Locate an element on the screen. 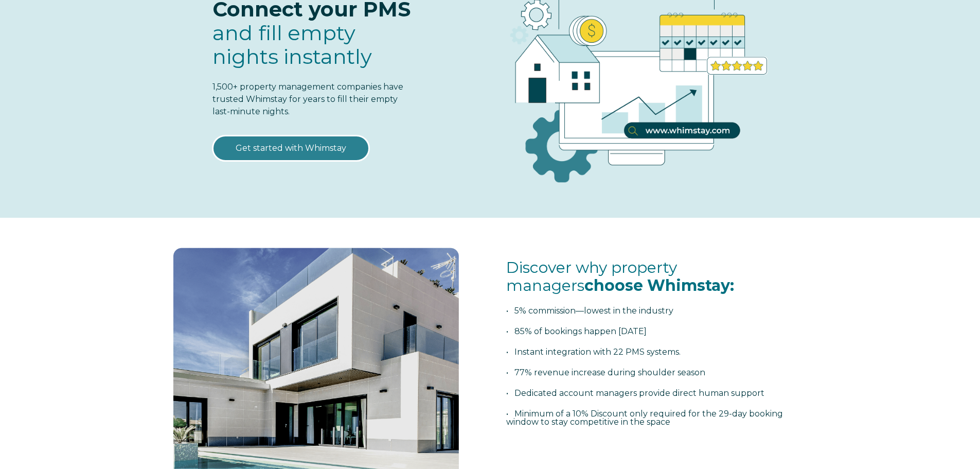  span: fill empty nights instantly is located at coordinates (292, 45).